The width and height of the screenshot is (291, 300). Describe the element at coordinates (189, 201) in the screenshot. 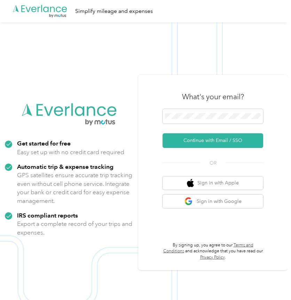

I see `img: google logo` at that location.